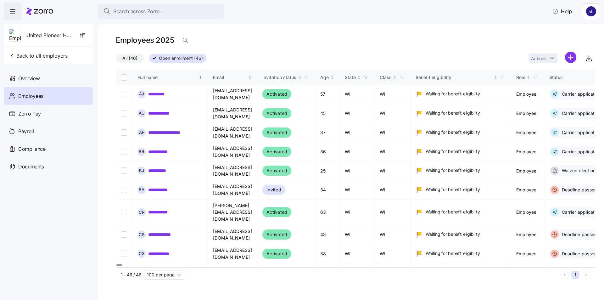 Image resolution: width=604 pixels, height=300 pixels. What do you see at coordinates (328, 171) in the screenshot?
I see `td: 25` at bounding box center [328, 171].